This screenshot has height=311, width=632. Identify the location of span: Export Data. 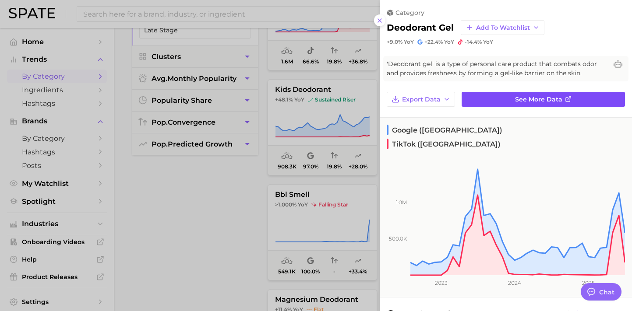
(421, 99).